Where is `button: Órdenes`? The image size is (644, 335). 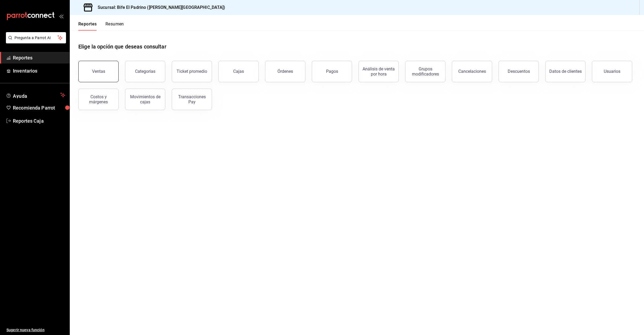 button: Órdenes is located at coordinates (285, 72).